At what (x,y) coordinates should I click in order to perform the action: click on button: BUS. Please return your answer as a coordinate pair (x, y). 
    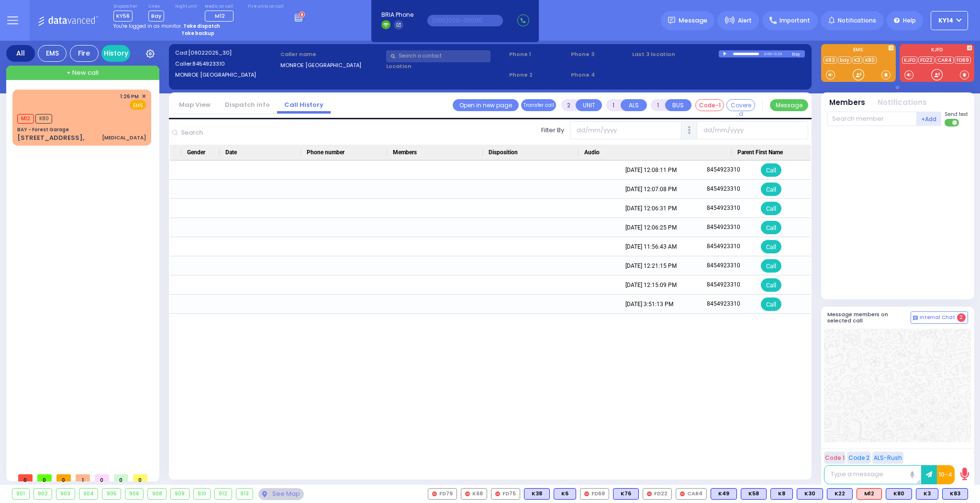
    Looking at the image, I should click on (678, 105).